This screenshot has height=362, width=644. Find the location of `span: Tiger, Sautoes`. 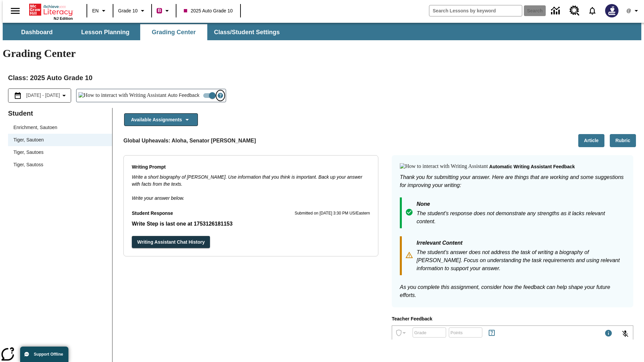

span: Tiger, Sautoes is located at coordinates (60, 152).